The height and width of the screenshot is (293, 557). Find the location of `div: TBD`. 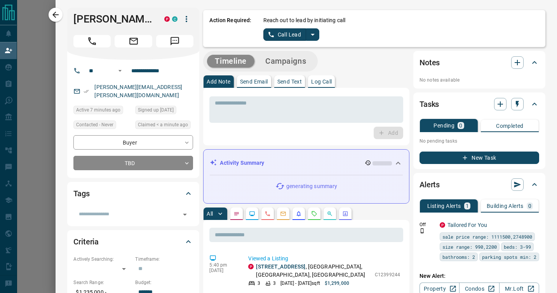

div: TBD is located at coordinates (133, 163).